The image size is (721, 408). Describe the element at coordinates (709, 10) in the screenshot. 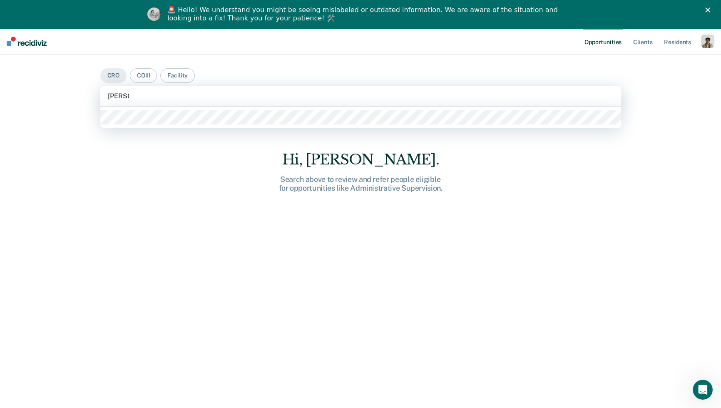

I see `div: Close` at that location.